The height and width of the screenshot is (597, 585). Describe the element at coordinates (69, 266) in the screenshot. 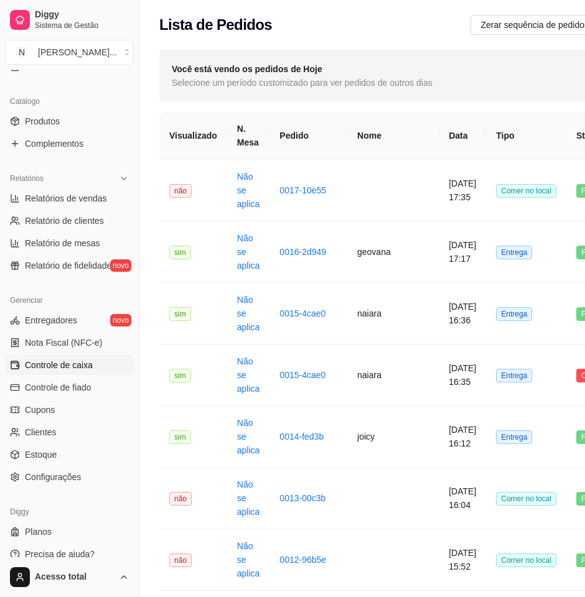

I see `a: Relatório de fidelidadenovo` at that location.